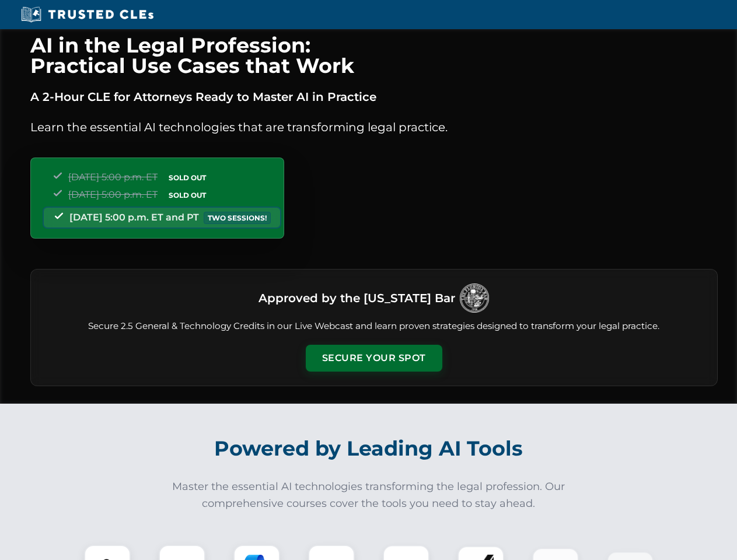 The height and width of the screenshot is (560, 737). Describe the element at coordinates (374, 358) in the screenshot. I see `button: Secure Your Spot` at that location.